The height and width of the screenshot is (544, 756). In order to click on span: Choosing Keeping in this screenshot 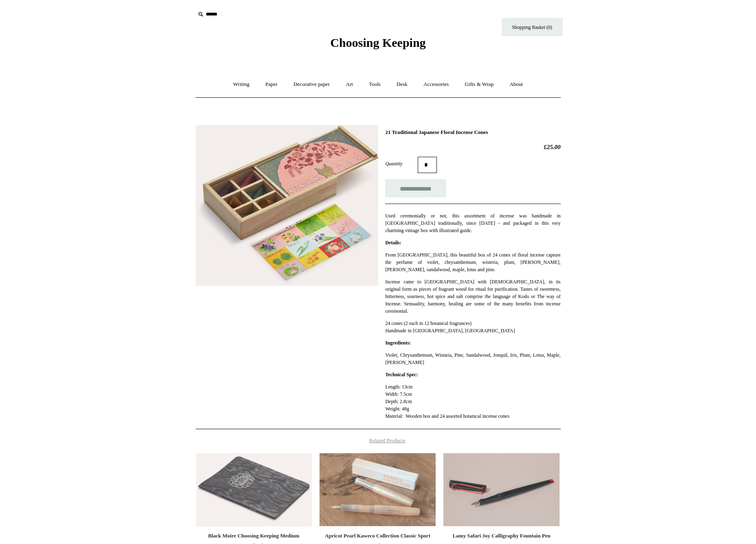, I will do `click(378, 42)`.